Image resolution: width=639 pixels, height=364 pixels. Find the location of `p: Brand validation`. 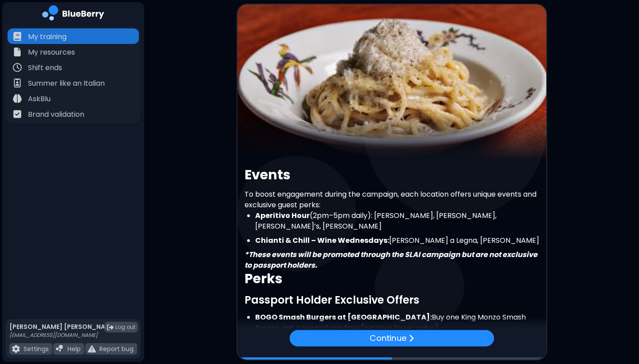

p: Brand validation is located at coordinates (56, 115).